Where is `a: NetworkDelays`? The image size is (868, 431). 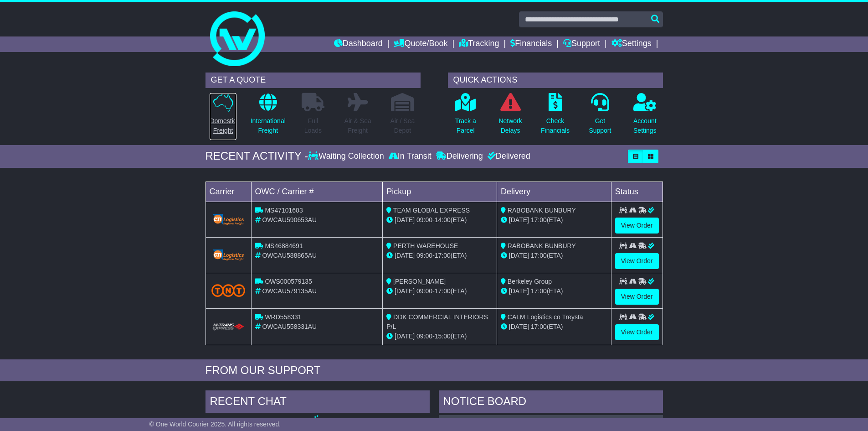
a: NetworkDelays is located at coordinates (510, 116).